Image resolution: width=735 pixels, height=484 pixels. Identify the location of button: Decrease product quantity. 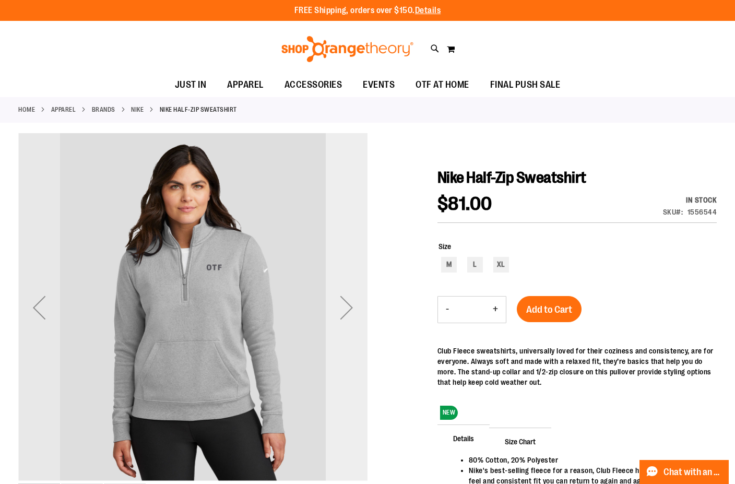
(448, 310).